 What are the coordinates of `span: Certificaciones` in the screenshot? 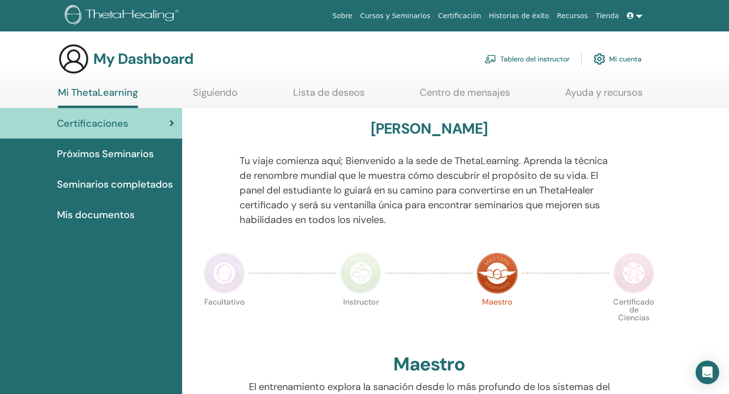 It's located at (92, 123).